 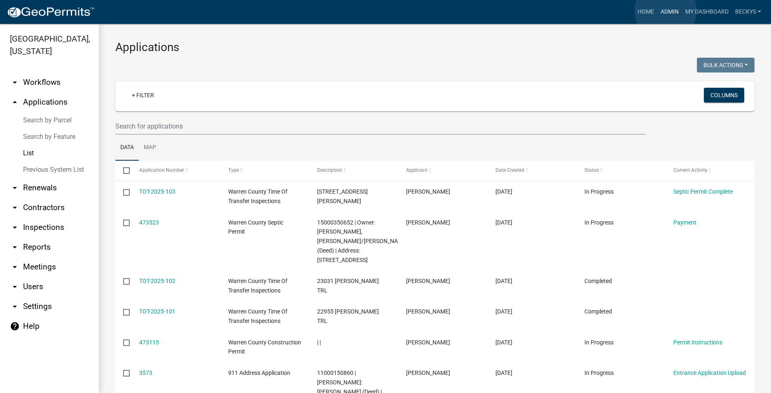 I want to click on a: Data, so click(x=127, y=148).